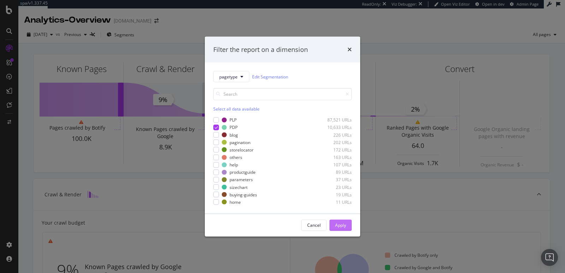 This screenshot has width=565, height=273. Describe the element at coordinates (228, 76) in the screenshot. I see `span: pagetype` at that location.